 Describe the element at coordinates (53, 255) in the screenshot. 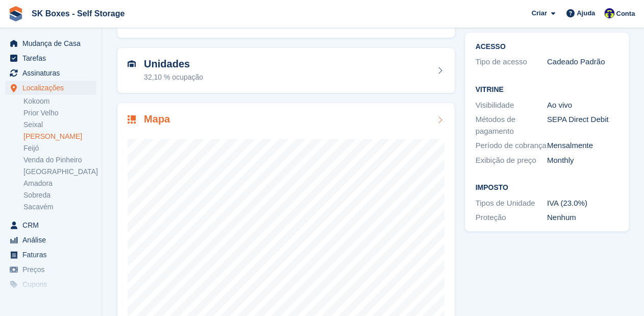

I see `span: Faturas` at that location.